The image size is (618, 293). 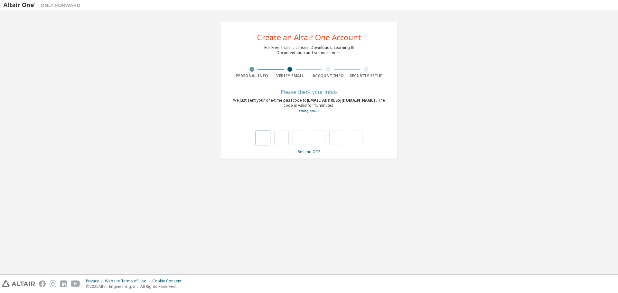 What do you see at coordinates (53, 284) in the screenshot?
I see `img: instagram.svg` at bounding box center [53, 284].